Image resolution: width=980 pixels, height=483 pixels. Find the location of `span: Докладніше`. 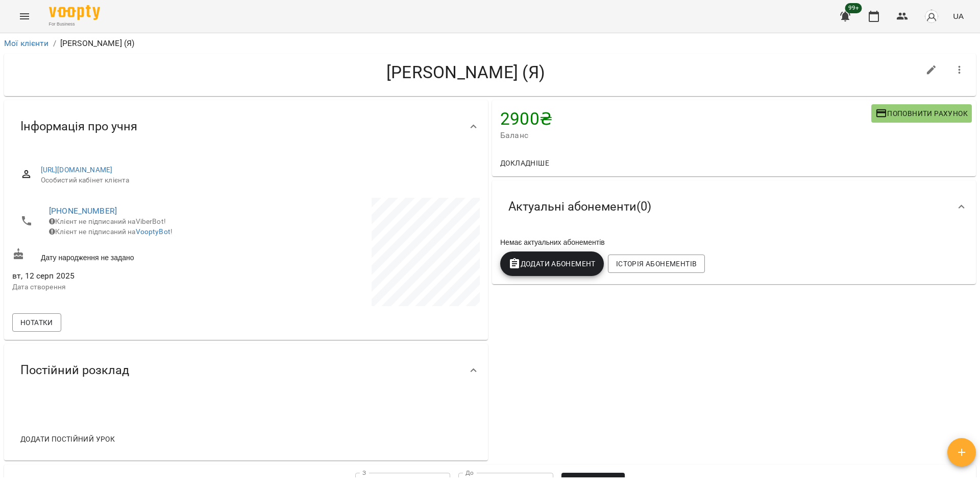

span: Докладніше is located at coordinates (524, 163).